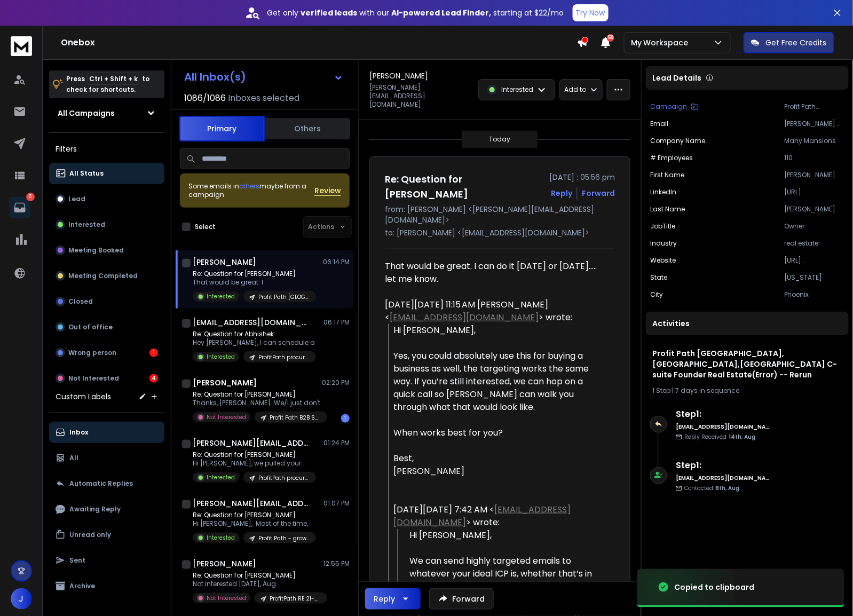 The height and width of the screenshot is (616, 853). I want to click on div: 1, so click(154, 353).